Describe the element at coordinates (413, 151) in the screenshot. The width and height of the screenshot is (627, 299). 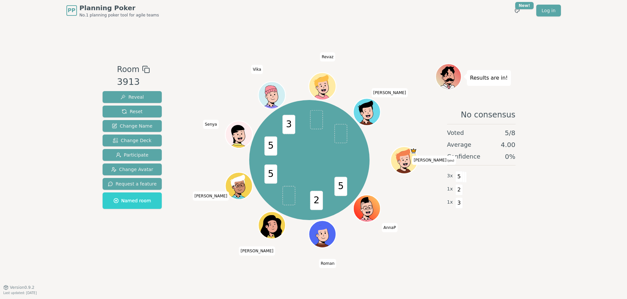
I see `span: Ira is the host` at that location.